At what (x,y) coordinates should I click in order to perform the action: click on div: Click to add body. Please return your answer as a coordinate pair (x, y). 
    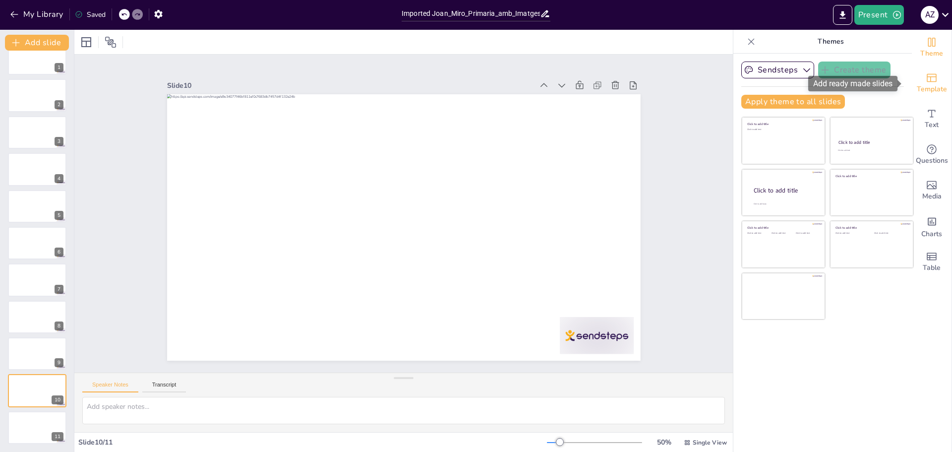
    Looking at the image, I should click on (785, 204).